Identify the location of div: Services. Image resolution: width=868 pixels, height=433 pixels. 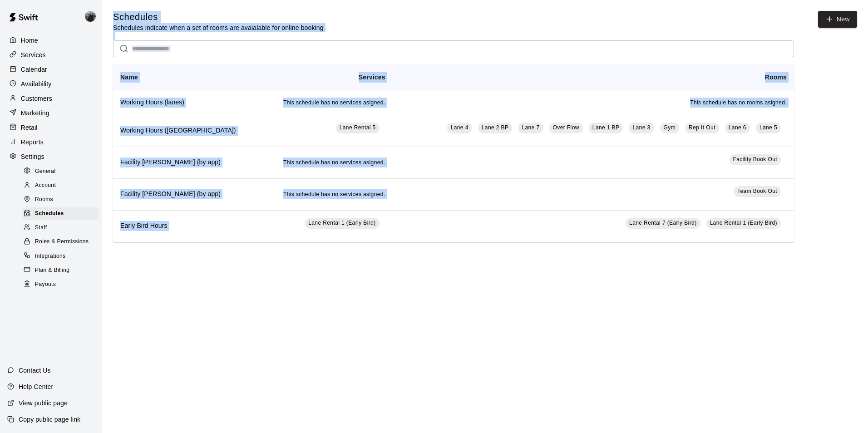
(51, 55).